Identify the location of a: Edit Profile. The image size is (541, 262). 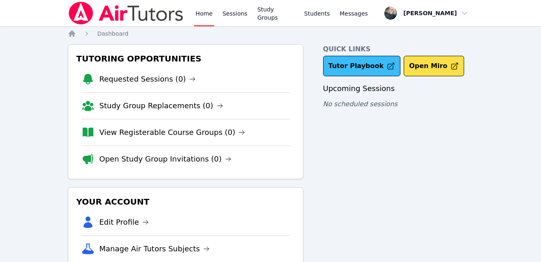
(124, 223).